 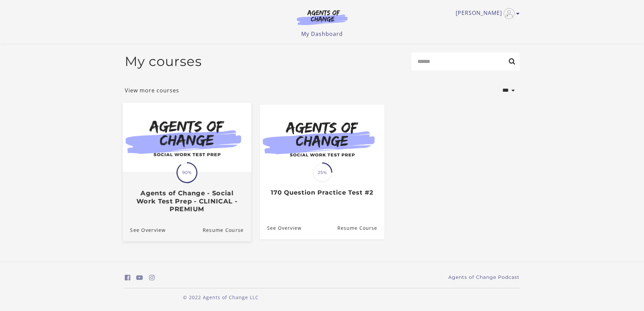 What do you see at coordinates (322, 34) in the screenshot?
I see `a: My Dashboard` at bounding box center [322, 34].